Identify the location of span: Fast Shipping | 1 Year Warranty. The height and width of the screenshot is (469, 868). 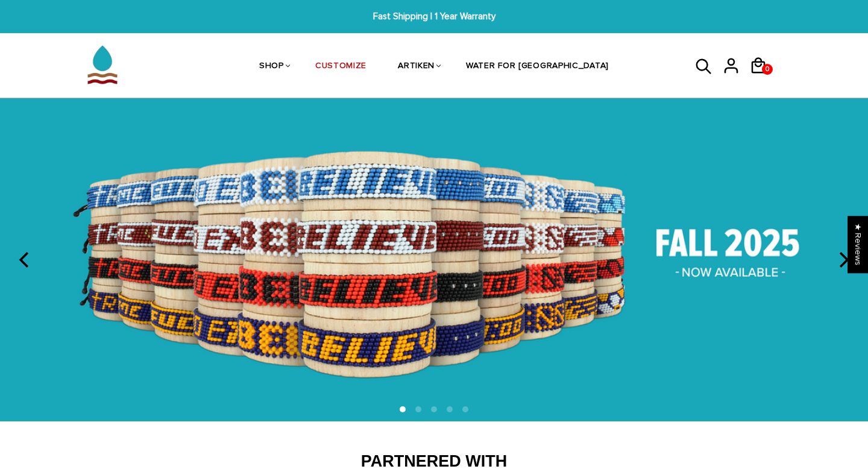
(434, 16).